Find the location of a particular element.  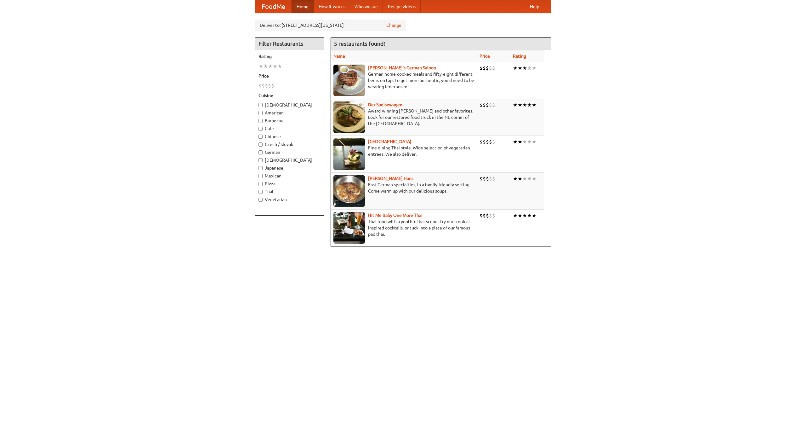

a: Who we are is located at coordinates (366, 7).